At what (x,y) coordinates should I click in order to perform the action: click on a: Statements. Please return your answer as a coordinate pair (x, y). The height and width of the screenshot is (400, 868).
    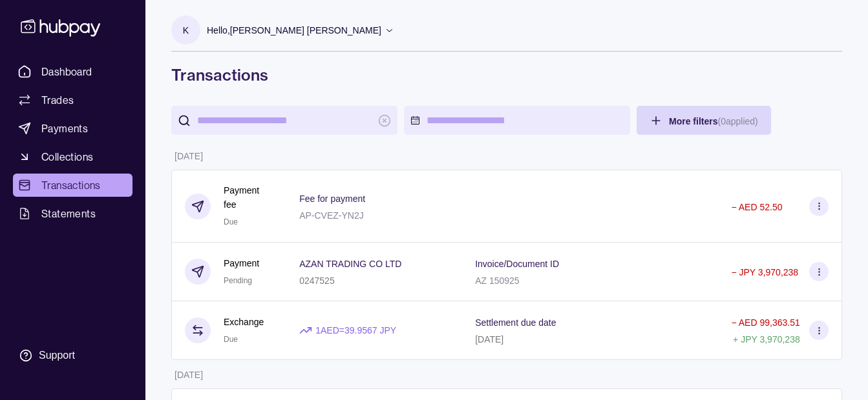
    Looking at the image, I should click on (72, 214).